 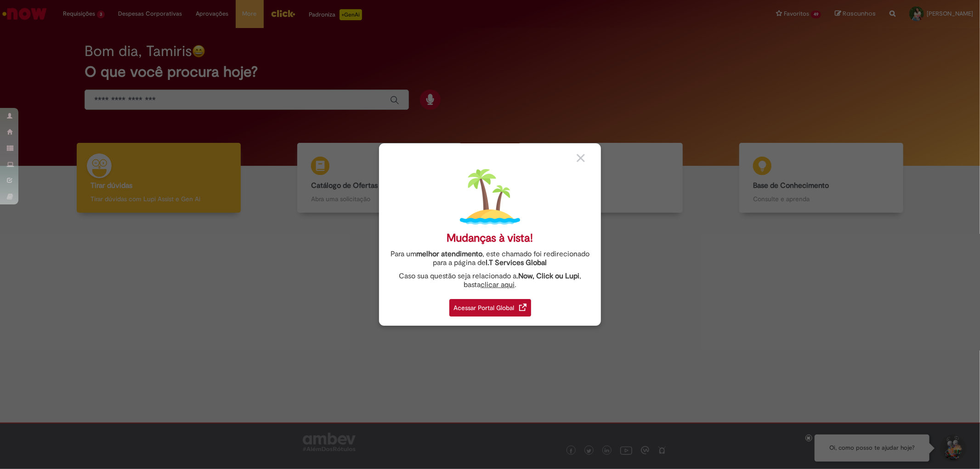 What do you see at coordinates (490, 259) in the screenshot?
I see `div: Para um , este chamado foi redirecionado para a página de` at bounding box center [490, 259].